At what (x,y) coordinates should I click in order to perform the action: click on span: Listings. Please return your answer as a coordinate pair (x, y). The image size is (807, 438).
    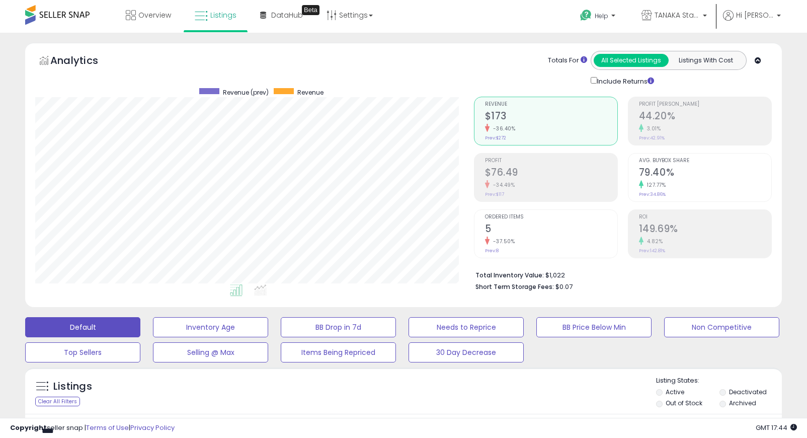
    Looking at the image, I should click on (223, 15).